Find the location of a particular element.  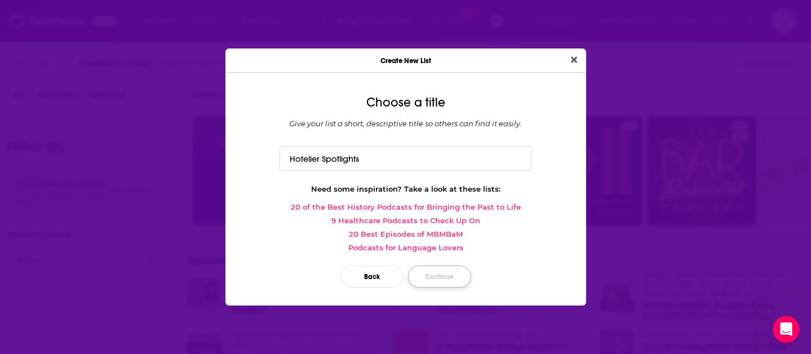

a: 9 Healthcare Podcasts to Check Up On is located at coordinates (406, 220).